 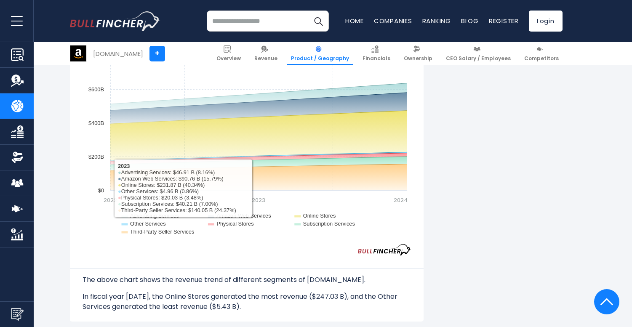 I want to click on img: bullfincher logo, so click(x=115, y=21).